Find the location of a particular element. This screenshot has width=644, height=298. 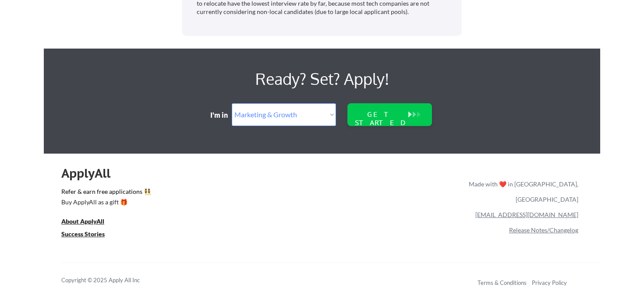

a: About ApplyAll is located at coordinates (89, 222).